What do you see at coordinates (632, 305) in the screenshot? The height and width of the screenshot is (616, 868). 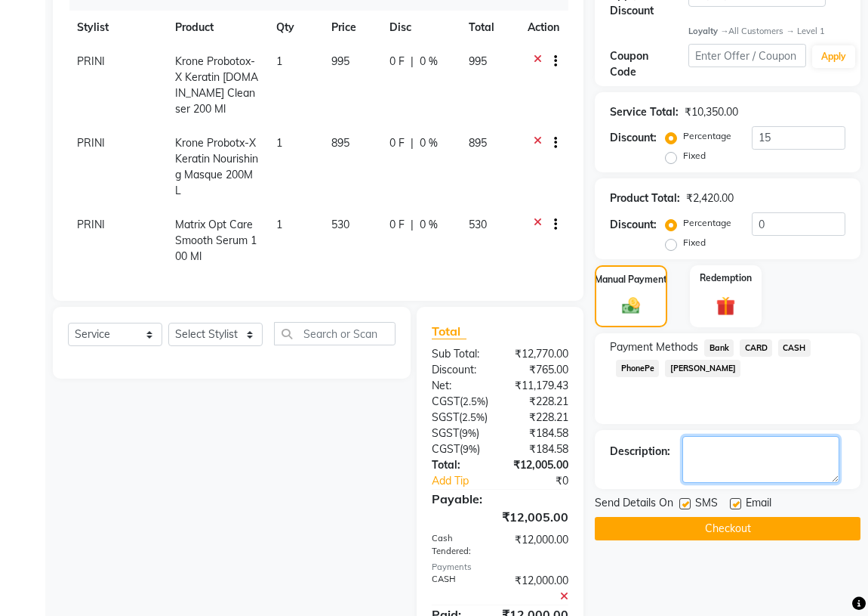 I see `img: _cash.svg` at bounding box center [632, 305].